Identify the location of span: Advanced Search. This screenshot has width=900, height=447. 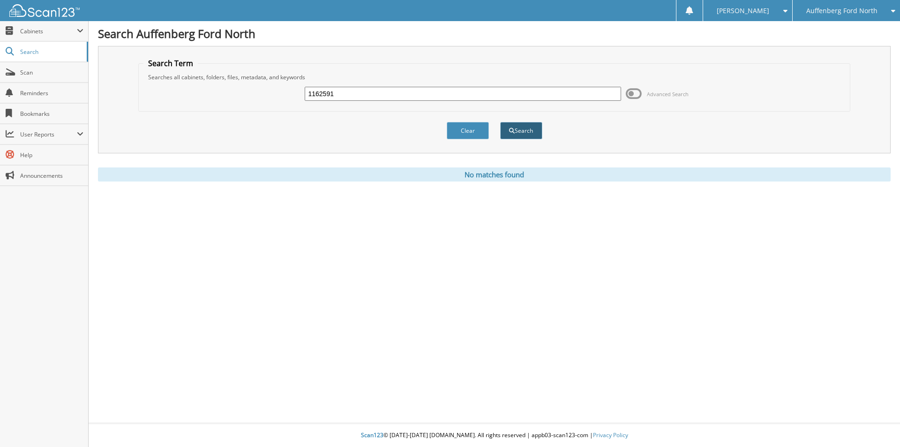
(667, 94).